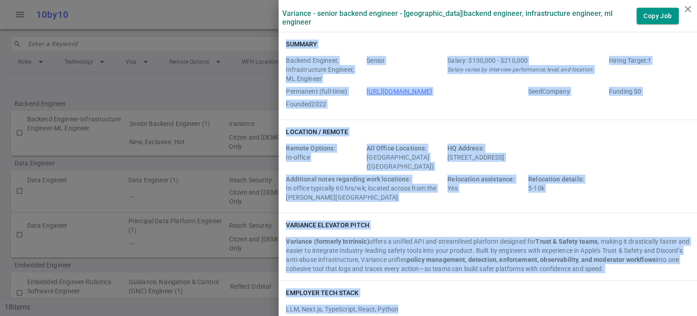  Describe the element at coordinates (648, 91) in the screenshot. I see `span: Employer Founding` at that location.